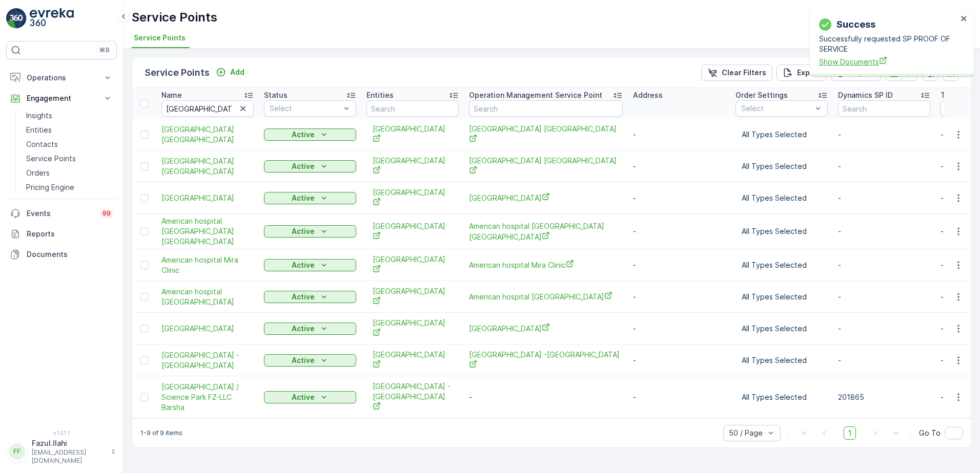 This screenshot has height=473, width=980. I want to click on a: American Hospital / Science Park FZ-LLC Barsha, so click(207, 397).